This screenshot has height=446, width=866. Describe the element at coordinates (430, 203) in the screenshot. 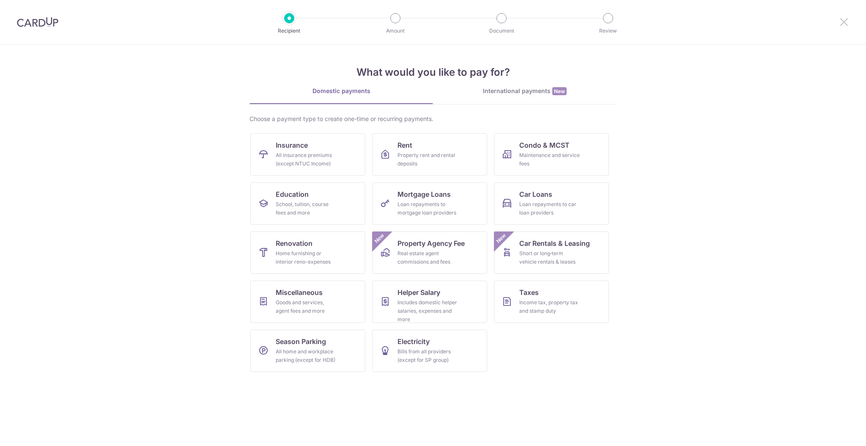

I see `a: Mortgage LoansLoan repayments to mortgage loan providers` at that location.